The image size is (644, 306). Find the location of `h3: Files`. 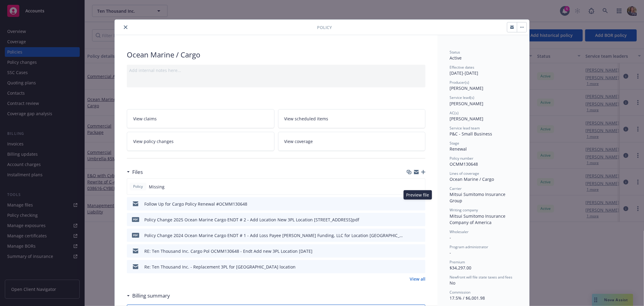

h3: Files is located at coordinates (137, 172).